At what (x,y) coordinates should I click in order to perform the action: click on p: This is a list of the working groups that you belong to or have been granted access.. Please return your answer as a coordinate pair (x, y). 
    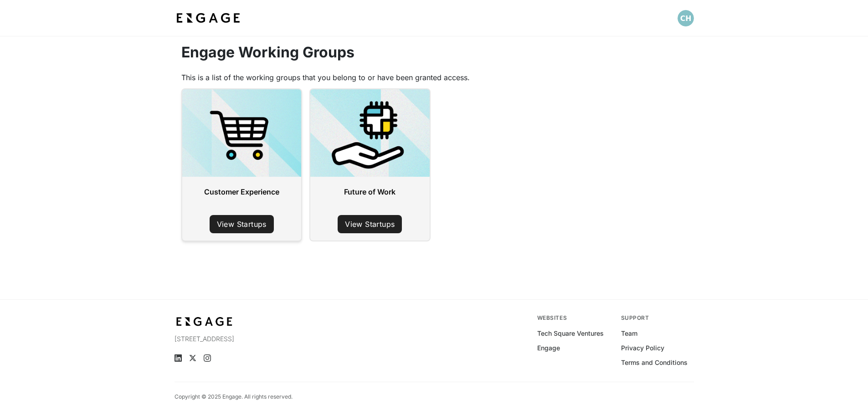
    Looking at the image, I should click on (434, 77).